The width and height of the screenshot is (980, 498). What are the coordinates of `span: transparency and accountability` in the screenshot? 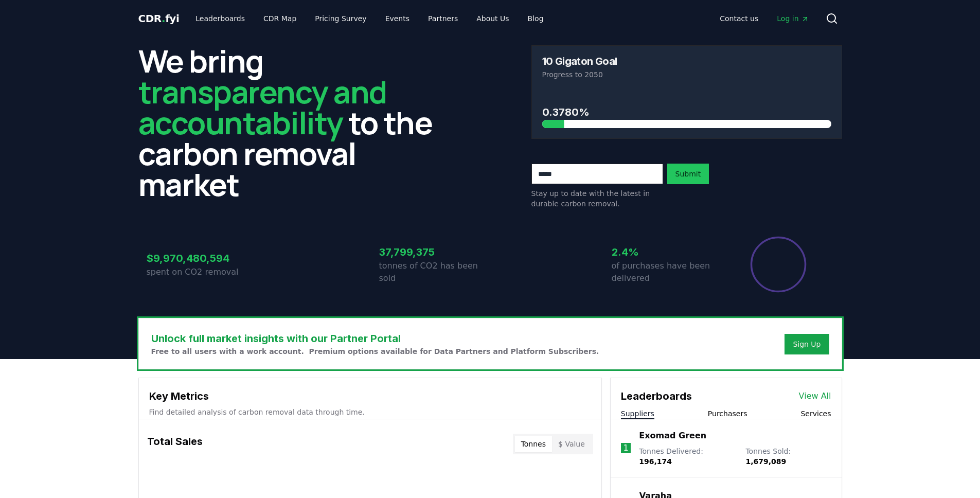 It's located at (263, 107).